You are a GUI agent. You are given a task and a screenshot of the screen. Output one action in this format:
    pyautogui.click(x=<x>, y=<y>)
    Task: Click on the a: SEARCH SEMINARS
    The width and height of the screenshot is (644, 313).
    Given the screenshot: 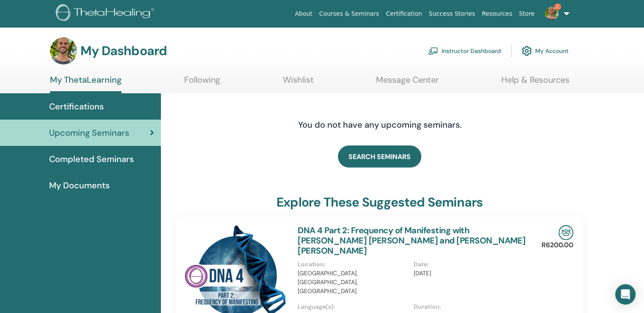 What is the action you would take?
    pyautogui.click(x=379, y=156)
    